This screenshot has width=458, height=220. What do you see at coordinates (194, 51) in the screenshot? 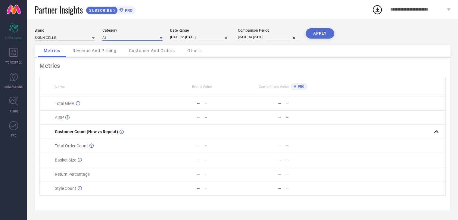
I see `span: Others` at bounding box center [194, 51].